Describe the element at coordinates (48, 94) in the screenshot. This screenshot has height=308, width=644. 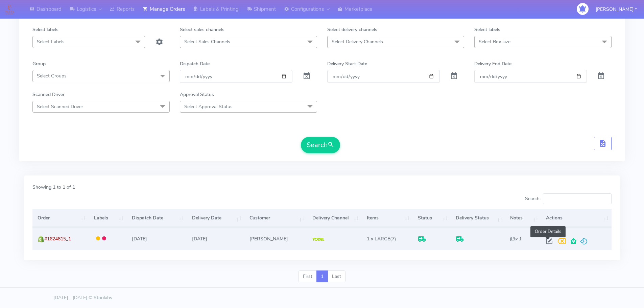
I see `label: Scanned Driver` at that location.